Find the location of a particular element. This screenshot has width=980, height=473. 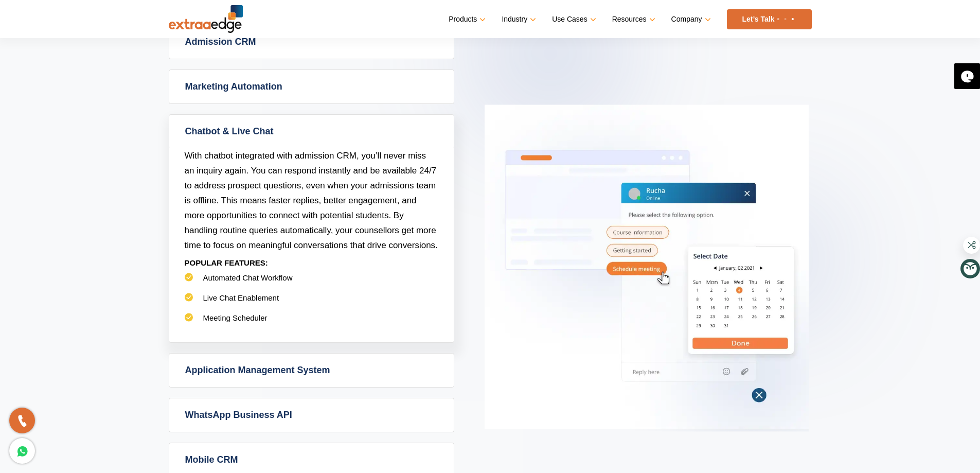

a: Products is located at coordinates (466, 19).